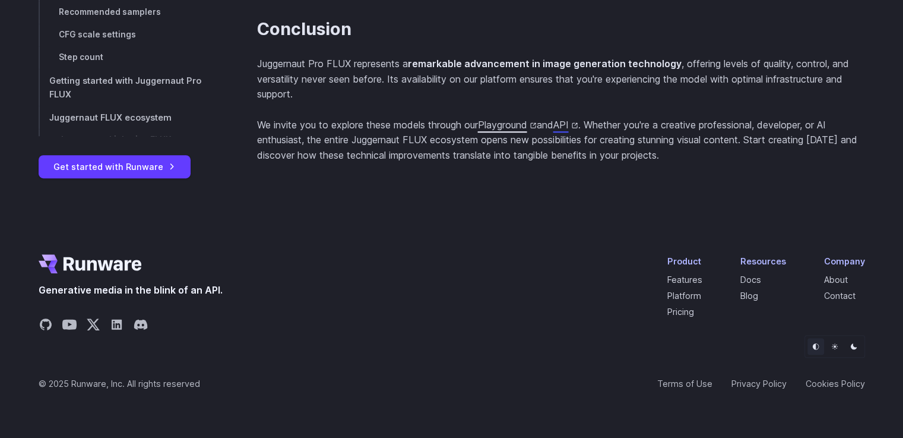 The image size is (903, 438). Describe the element at coordinates (684, 295) in the screenshot. I see `a: Platform` at that location.